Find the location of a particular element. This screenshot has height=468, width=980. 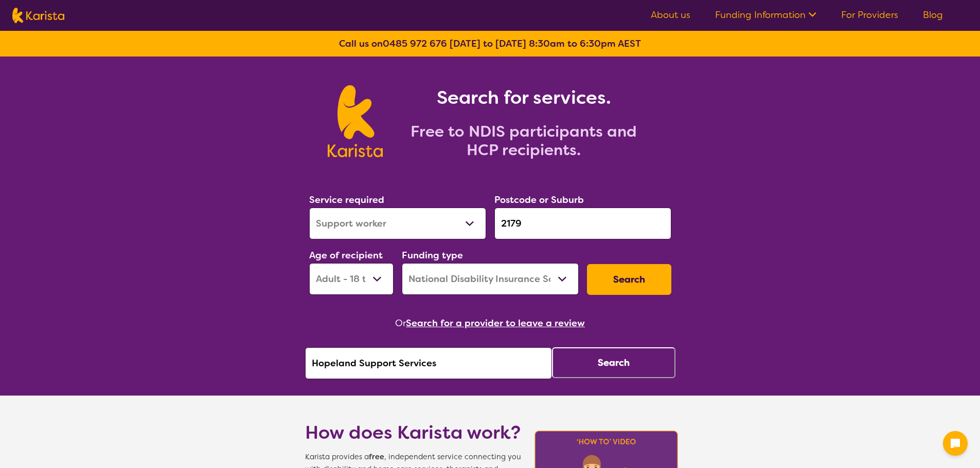

a: 0485 972 676 is located at coordinates (415, 44).